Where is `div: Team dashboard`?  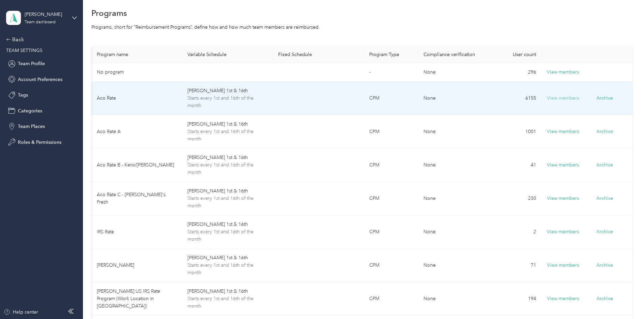 div: Team dashboard is located at coordinates (40, 22).